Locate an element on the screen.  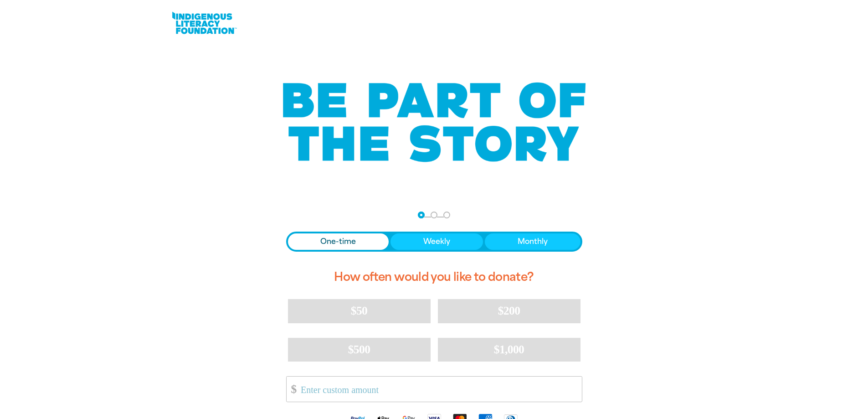
img: Be part of the story is located at coordinates (434, 122).